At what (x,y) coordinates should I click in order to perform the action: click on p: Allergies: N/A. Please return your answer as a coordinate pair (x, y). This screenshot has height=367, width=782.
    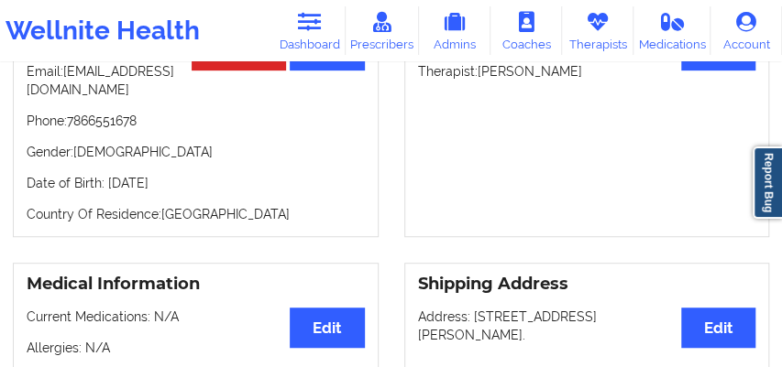
    Looking at the image, I should click on (195, 348).